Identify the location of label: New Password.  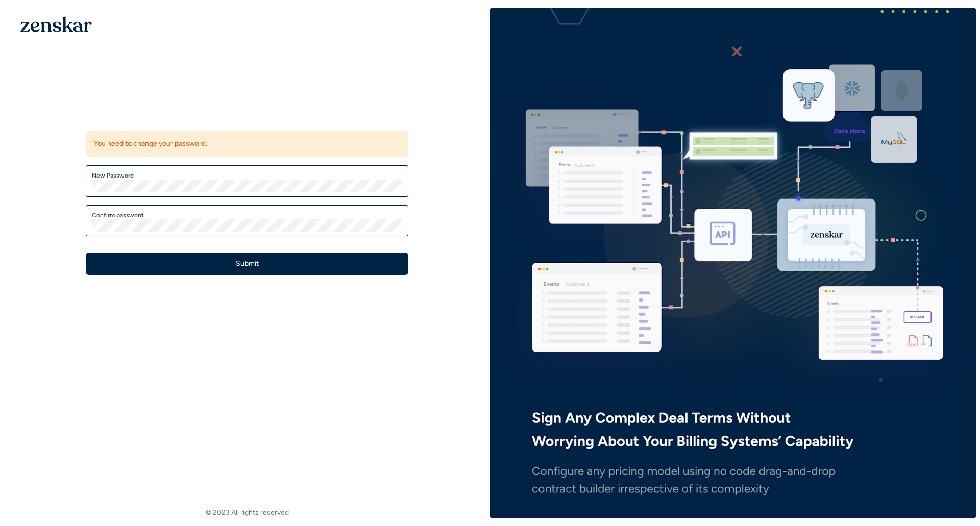
(247, 176).